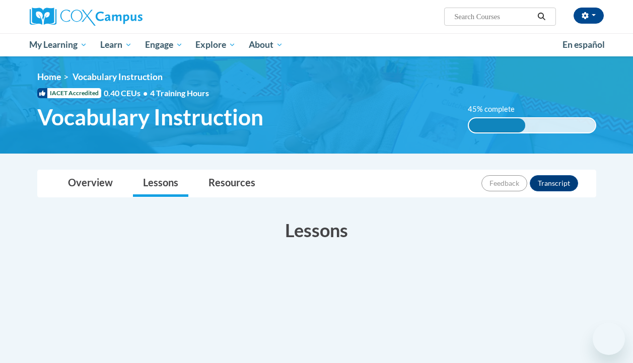  What do you see at coordinates (90, 183) in the screenshot?
I see `a: Overview` at bounding box center [90, 183].